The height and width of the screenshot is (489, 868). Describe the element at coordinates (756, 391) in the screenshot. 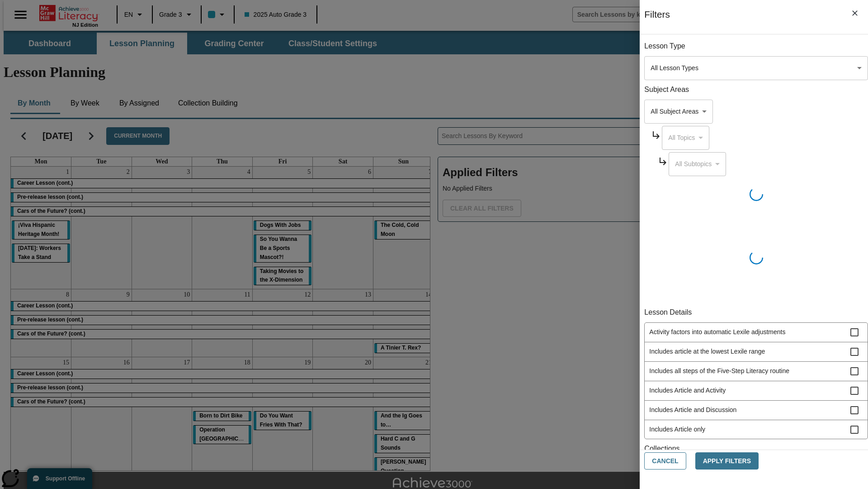

I see `div: Includes Article and Activity` at that location.